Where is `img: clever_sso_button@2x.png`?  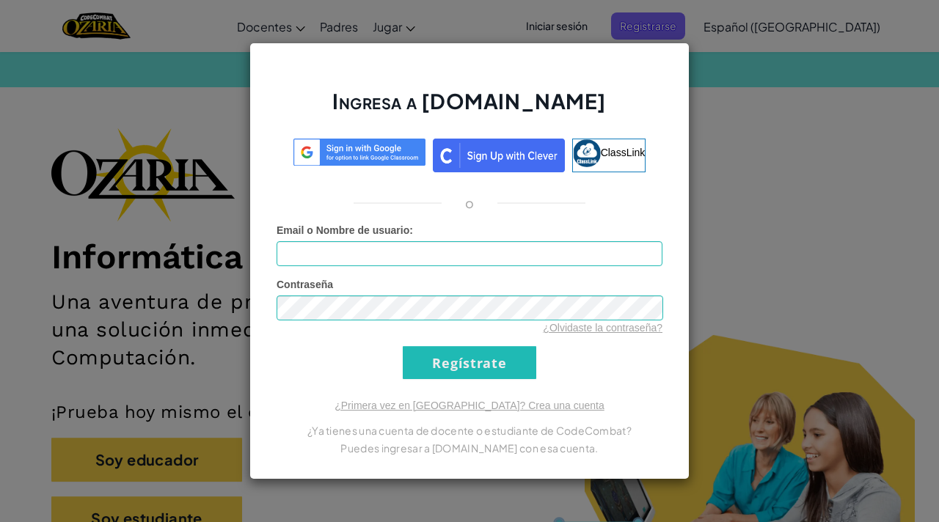
img: clever_sso_button@2x.png is located at coordinates (499, 155).